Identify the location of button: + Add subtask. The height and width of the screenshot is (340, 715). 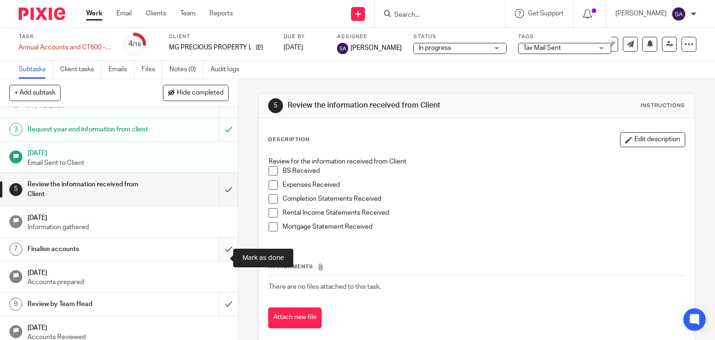
(35, 93).